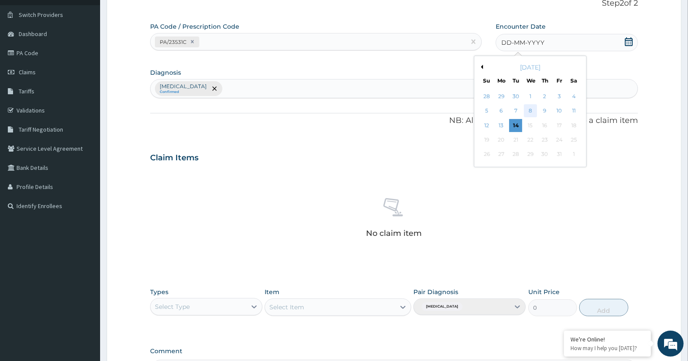  Describe the element at coordinates (530, 126) in the screenshot. I see `div: month 2025-10` at that location.